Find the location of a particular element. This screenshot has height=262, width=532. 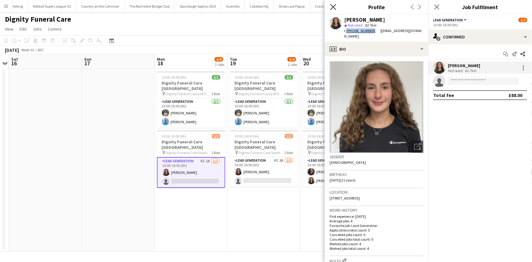

button: Country on the Common is located at coordinates (100, 6).